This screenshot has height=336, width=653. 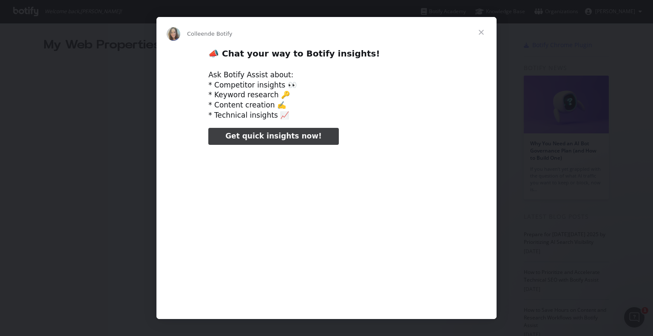 What do you see at coordinates (273, 136) in the screenshot?
I see `span: Get quick insights now!` at bounding box center [273, 136].